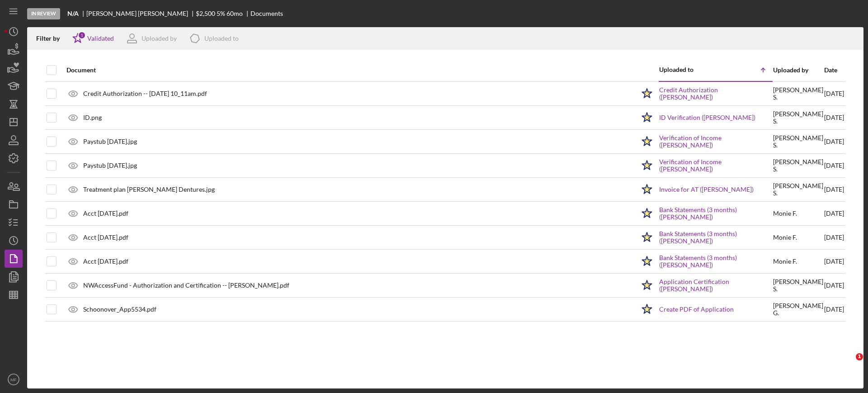  Describe the element at coordinates (120, 309) in the screenshot. I see `div: Schoonover_App5534.pdf` at that location.